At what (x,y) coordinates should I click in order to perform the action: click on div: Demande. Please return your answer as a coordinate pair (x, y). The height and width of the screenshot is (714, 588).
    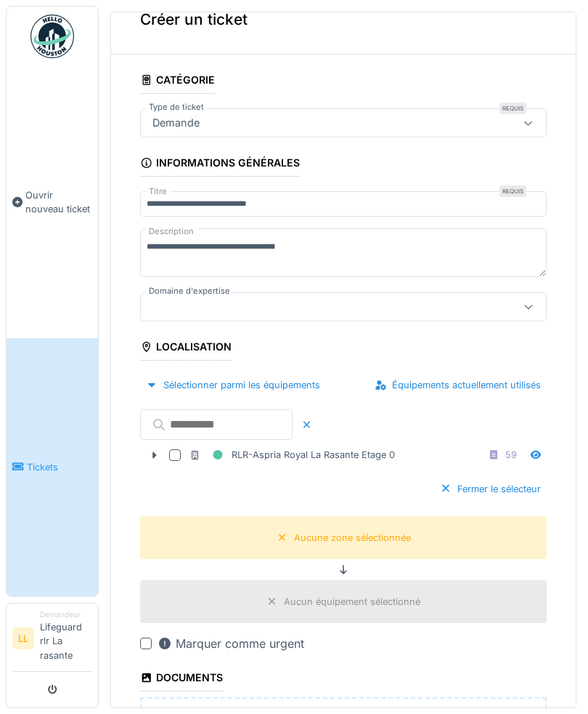
    Looking at the image, I should click on (175, 123).